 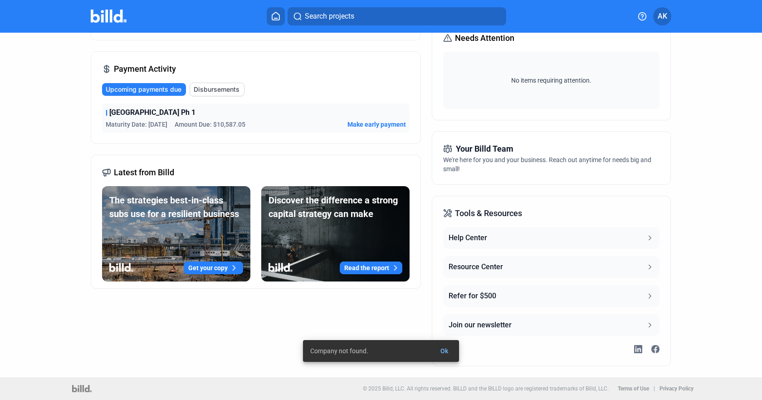 What do you see at coordinates (330, 16) in the screenshot?
I see `span: Search projects` at bounding box center [330, 16].